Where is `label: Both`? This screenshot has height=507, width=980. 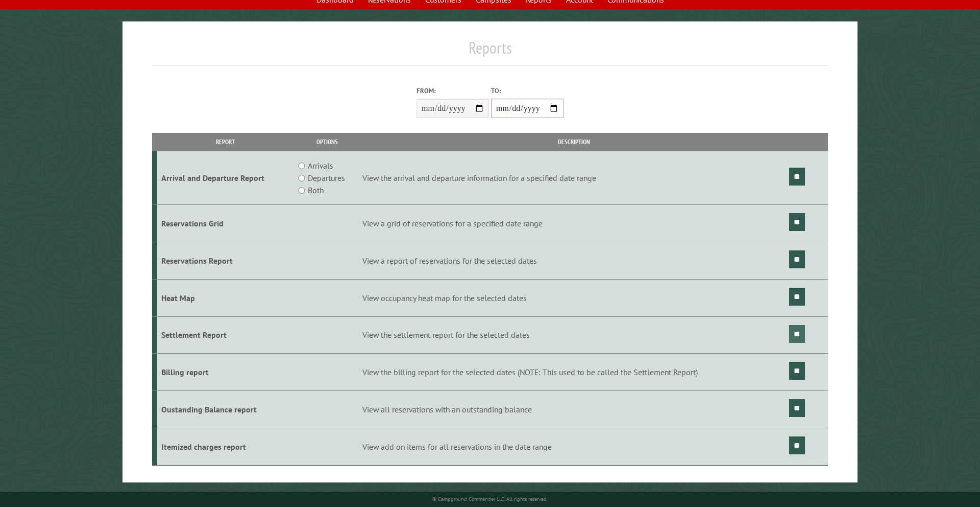
label: Both is located at coordinates (316, 190).